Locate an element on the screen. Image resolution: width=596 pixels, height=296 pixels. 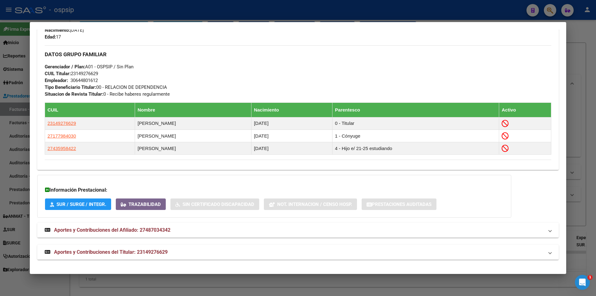
span: 27177984030 is located at coordinates (62, 136).